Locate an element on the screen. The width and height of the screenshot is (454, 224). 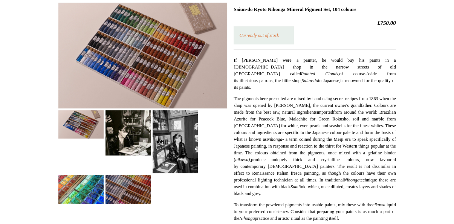
em: Sumi is located at coordinates (295, 187).